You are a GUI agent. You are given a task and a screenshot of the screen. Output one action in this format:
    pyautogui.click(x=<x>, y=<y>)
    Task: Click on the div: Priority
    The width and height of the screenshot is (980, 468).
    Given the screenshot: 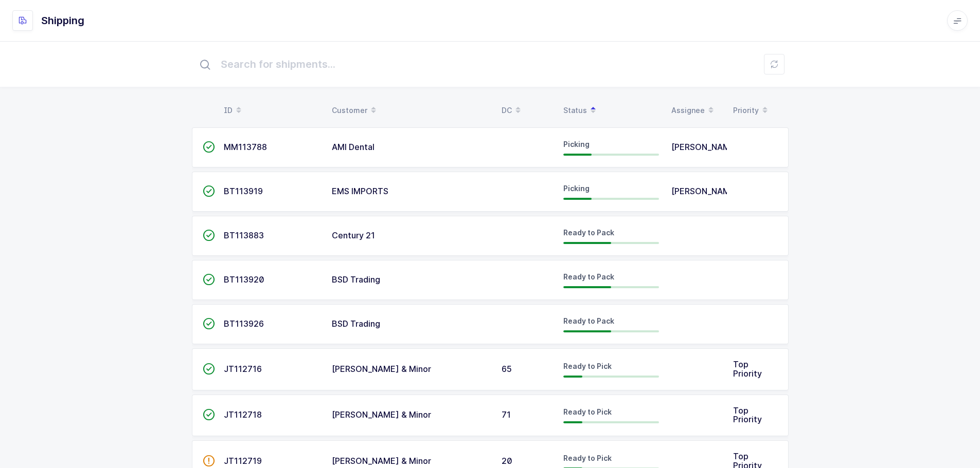 What is the action you would take?
    pyautogui.click(x=758, y=111)
    